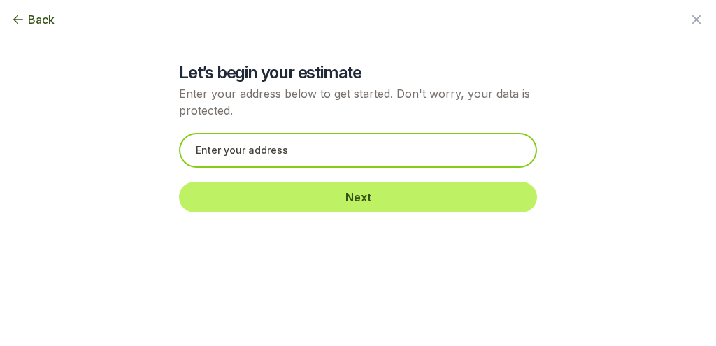  What do you see at coordinates (358, 73) in the screenshot?
I see `h2: Let’s begin your estimate` at bounding box center [358, 73].